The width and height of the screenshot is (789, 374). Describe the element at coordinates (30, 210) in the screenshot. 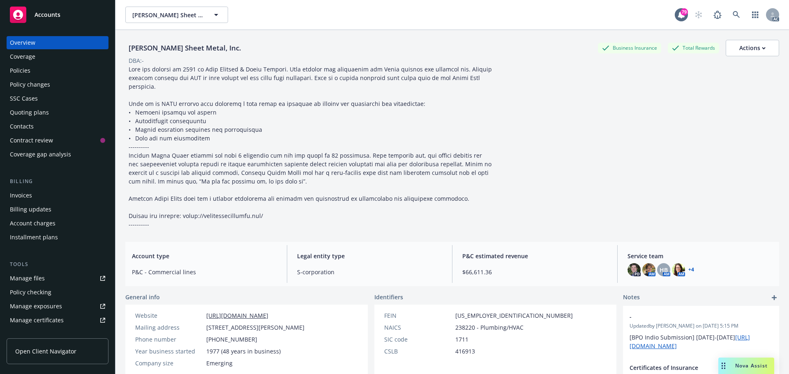

I see `div: Billing updates` at that location.